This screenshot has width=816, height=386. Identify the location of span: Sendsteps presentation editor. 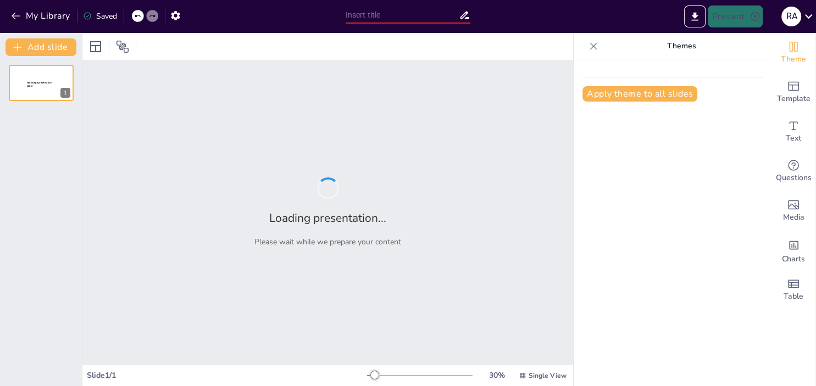
(39, 84).